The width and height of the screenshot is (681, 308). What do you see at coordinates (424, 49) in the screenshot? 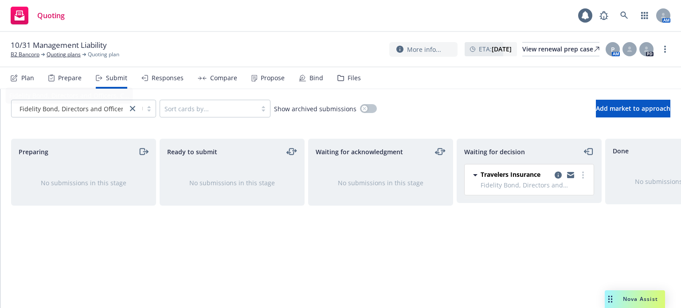
I see `span: More info...` at bounding box center [424, 49].